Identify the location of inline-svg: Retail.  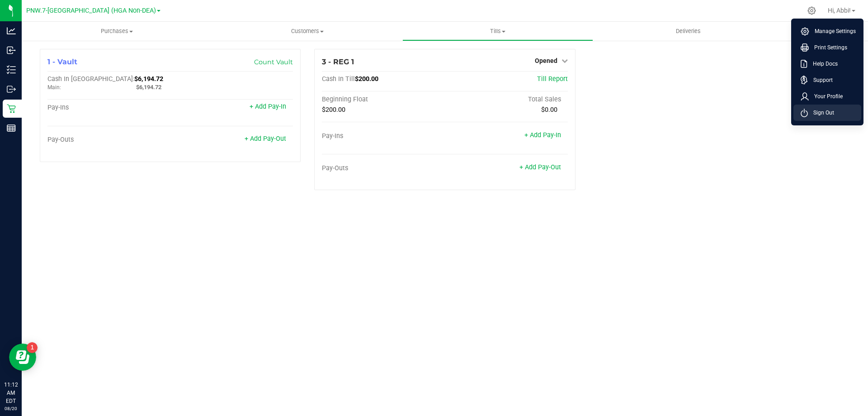
(11, 108).